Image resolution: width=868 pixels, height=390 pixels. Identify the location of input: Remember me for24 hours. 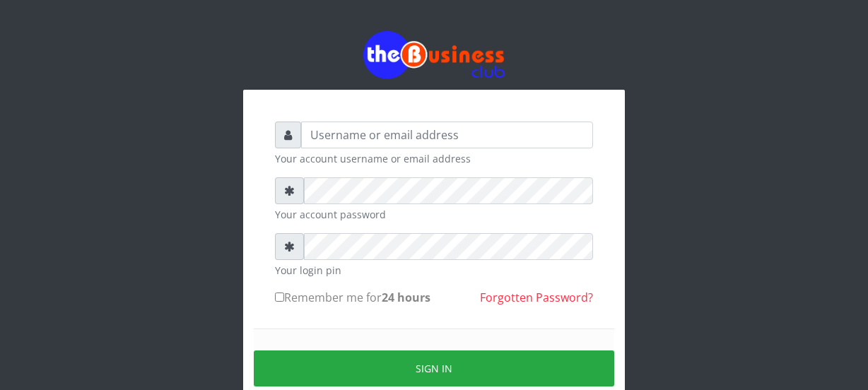
(279, 297).